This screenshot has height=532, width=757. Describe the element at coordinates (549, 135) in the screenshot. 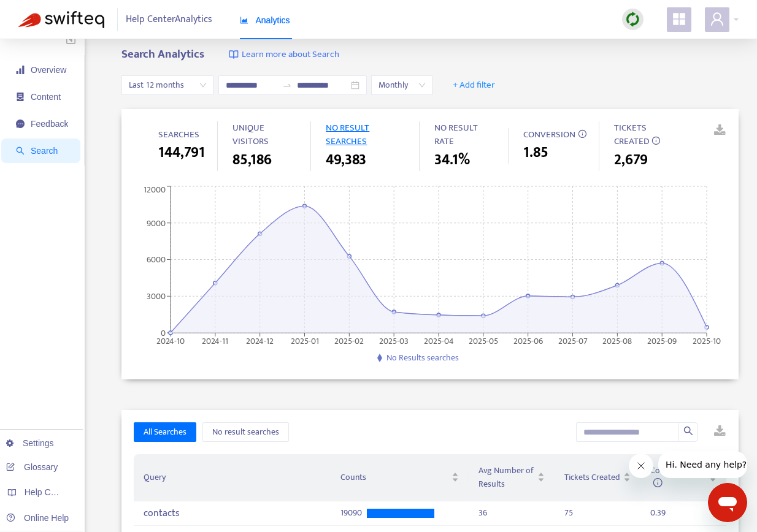

I see `span: CONVERSION` at that location.